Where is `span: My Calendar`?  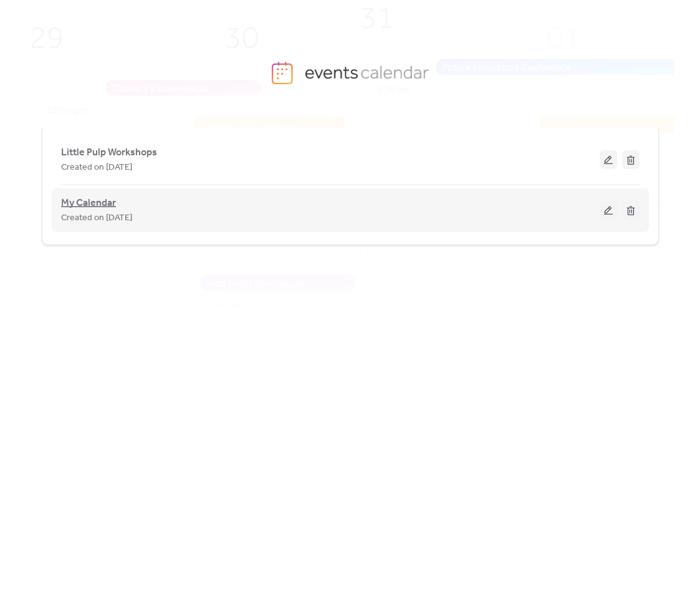
span: My Calendar is located at coordinates (89, 204).